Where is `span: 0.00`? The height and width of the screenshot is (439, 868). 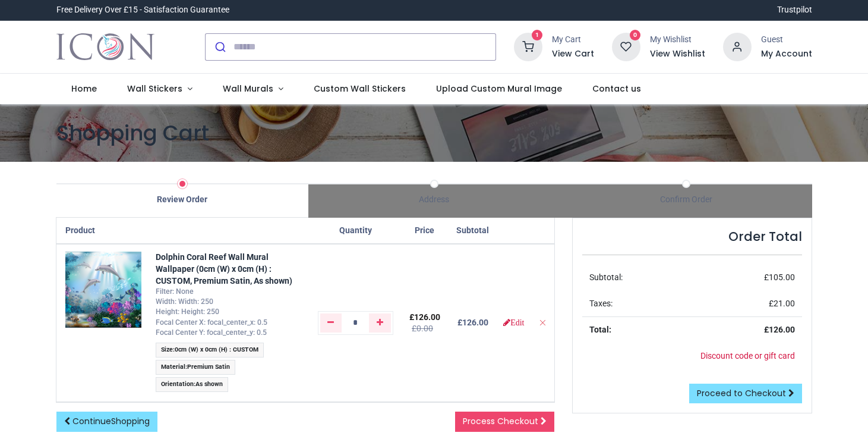 span: 0.00 is located at coordinates (425, 328).